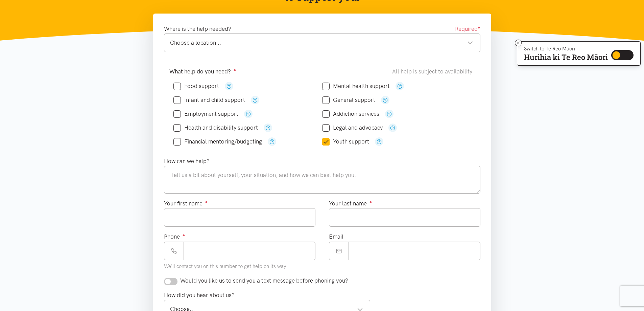 The width and height of the screenshot is (644, 311). I want to click on label: Food support, so click(196, 86).